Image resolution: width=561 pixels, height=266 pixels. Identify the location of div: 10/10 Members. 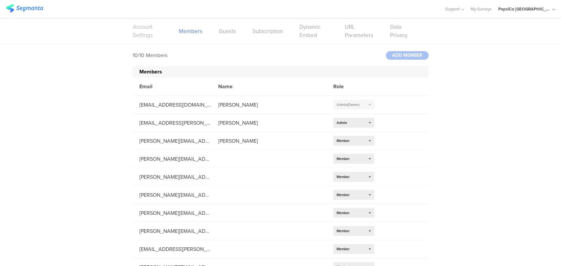
(150, 55).